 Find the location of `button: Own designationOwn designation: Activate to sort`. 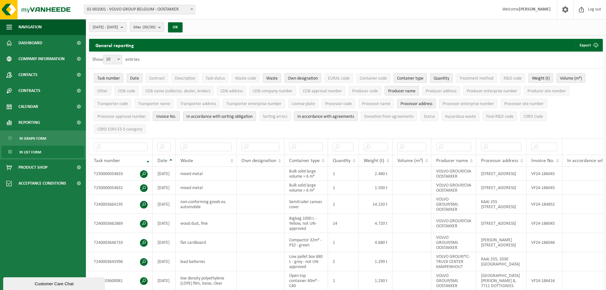

button: Own designationOwn designation: Activate to sort is located at coordinates (303, 78).